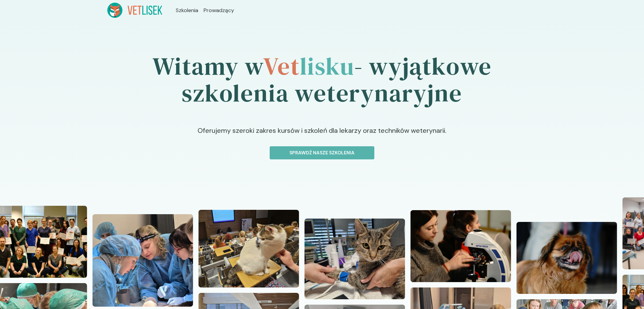 This screenshot has height=309, width=644. I want to click on img: Z2WOuJbqstJ98vaF_20221127_125425.jpg, so click(355, 259).